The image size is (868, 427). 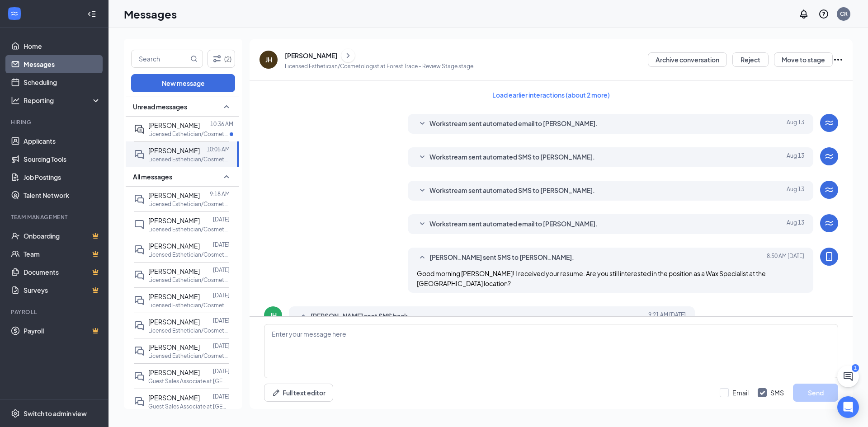 I want to click on svg: Pen, so click(x=276, y=393).